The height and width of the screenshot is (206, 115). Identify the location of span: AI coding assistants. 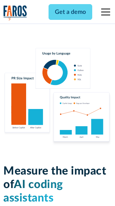
(33, 191).